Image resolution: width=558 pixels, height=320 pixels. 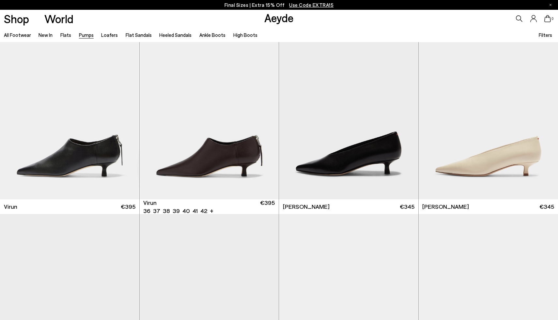 What do you see at coordinates (157, 211) in the screenshot?
I see `li: 37` at bounding box center [157, 211].